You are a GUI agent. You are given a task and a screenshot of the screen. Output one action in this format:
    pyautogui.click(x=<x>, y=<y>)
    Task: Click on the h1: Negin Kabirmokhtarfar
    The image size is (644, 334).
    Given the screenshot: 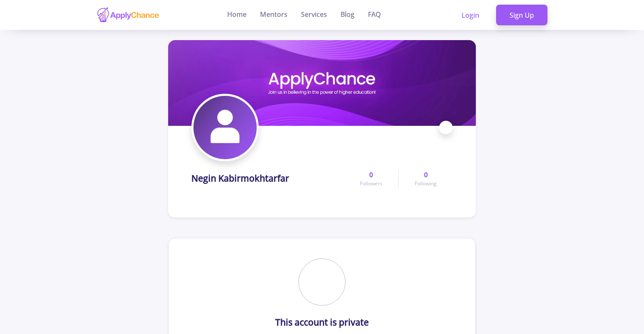 What is the action you would take?
    pyautogui.click(x=240, y=178)
    